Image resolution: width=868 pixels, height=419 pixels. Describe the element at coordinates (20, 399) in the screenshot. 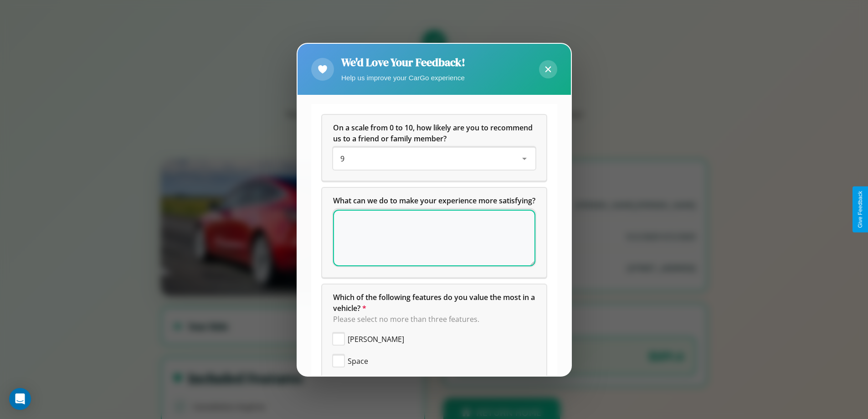

I see `div: Open Intercom Messenger` at that location.